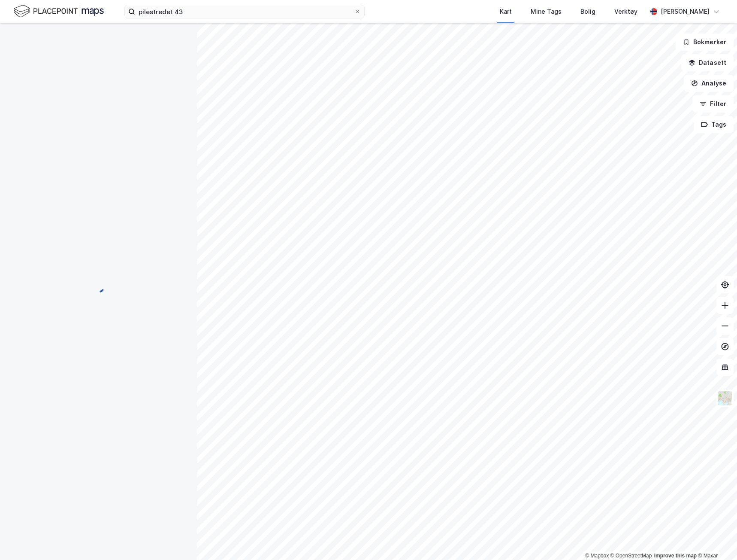 Image resolution: width=737 pixels, height=560 pixels. Describe the element at coordinates (705, 42) in the screenshot. I see `button: Bokmerker` at that location.